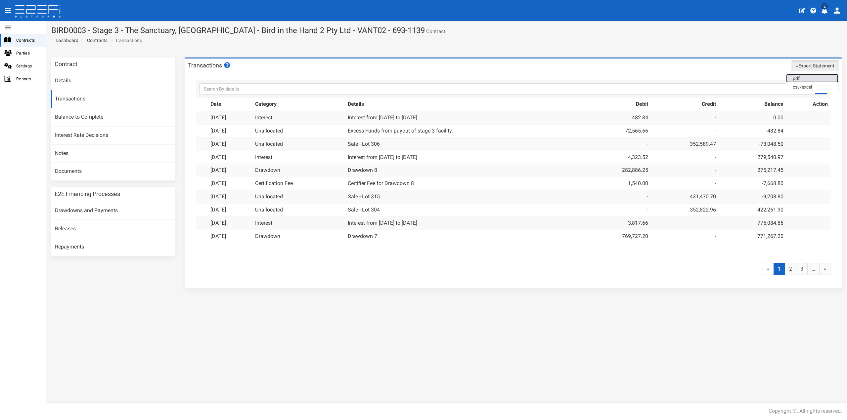 Image resolution: width=847 pixels, height=420 pixels. I want to click on a: Excess Funds from payout of stage 3 facility., so click(400, 131).